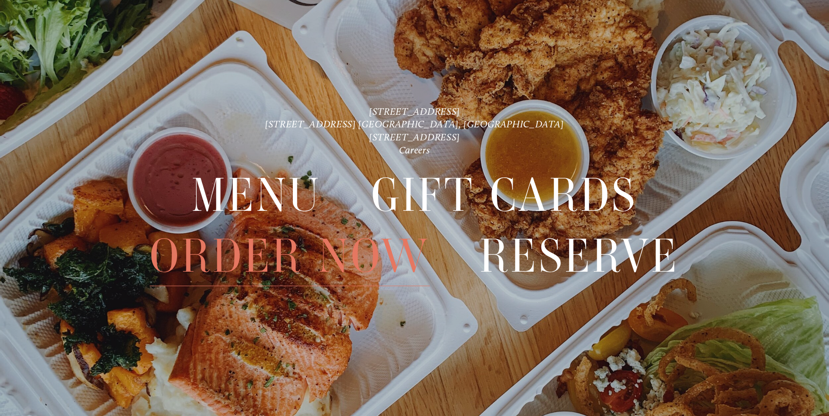  What do you see at coordinates (289, 256) in the screenshot?
I see `span: Order Now` at bounding box center [289, 256].